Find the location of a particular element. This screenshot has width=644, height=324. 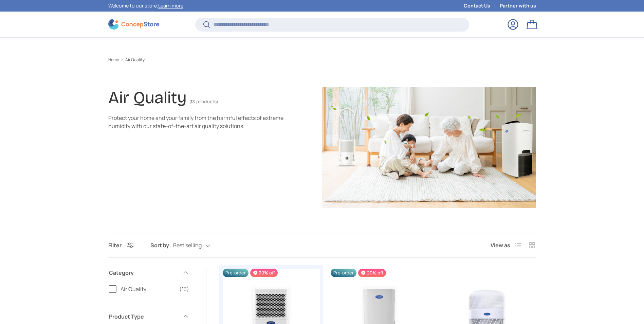

label: Sort by is located at coordinates (162, 245).